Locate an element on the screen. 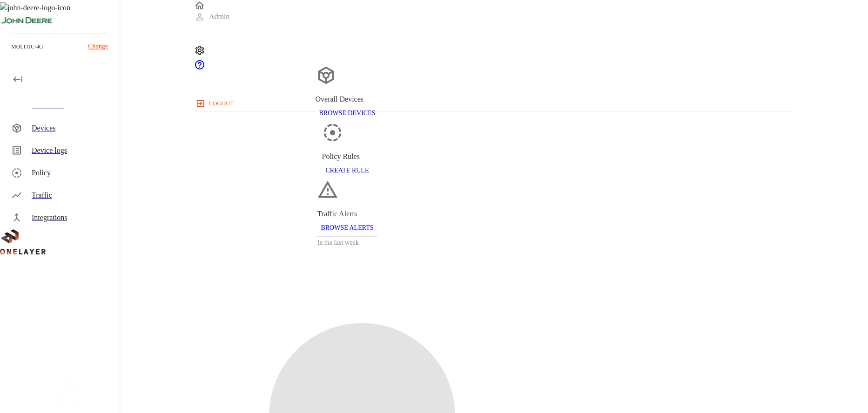 This screenshot has height=413, width=868. div: Policy Rules is located at coordinates (347, 156).